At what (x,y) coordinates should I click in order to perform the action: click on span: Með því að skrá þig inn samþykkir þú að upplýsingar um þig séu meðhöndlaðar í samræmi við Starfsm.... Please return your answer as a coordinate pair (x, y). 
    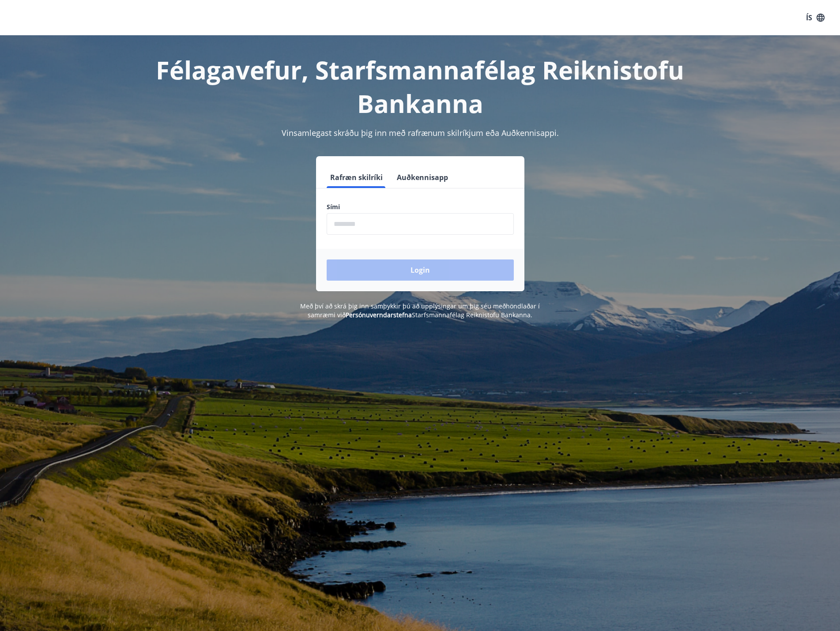
    Looking at the image, I should click on (420, 311).